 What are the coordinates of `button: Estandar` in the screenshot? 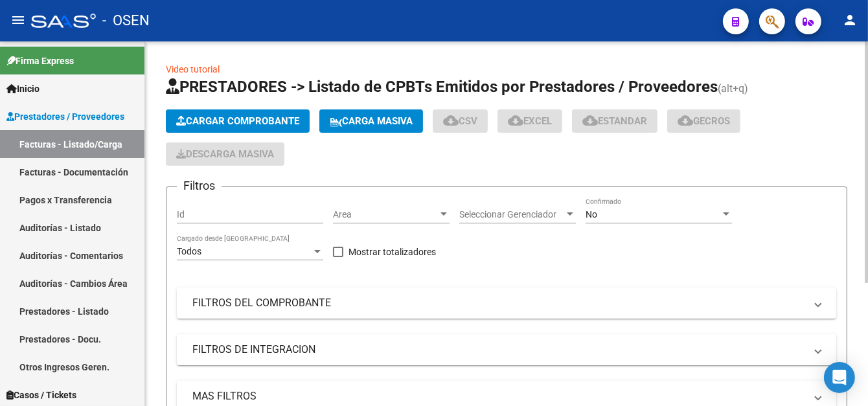 It's located at (614, 121).